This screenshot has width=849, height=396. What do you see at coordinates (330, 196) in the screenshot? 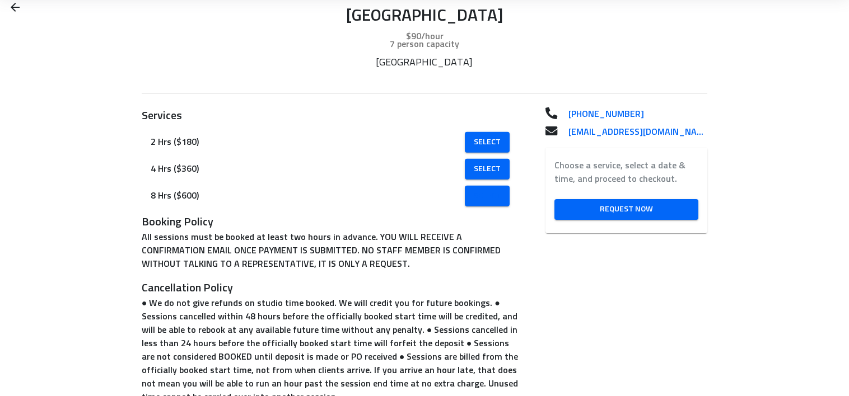
I see `div: 8 Hrs ($600)` at bounding box center [330, 196].